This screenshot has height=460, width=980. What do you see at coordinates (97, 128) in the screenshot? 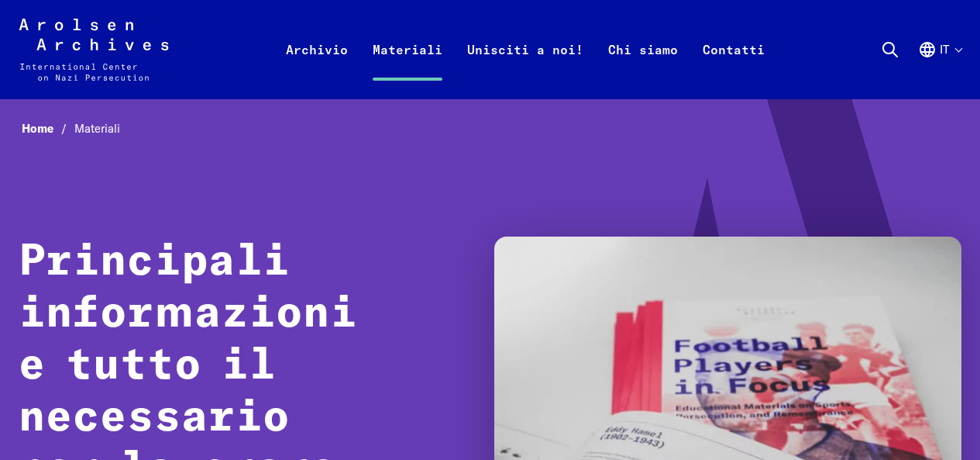
I see `span: Materiali` at bounding box center [97, 128].